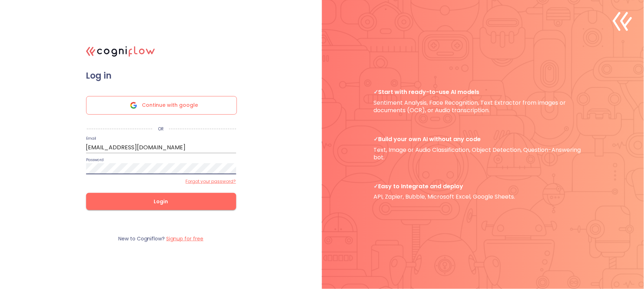 The width and height of the screenshot is (644, 289). Describe the element at coordinates (161, 202) in the screenshot. I see `button: Login` at that location.